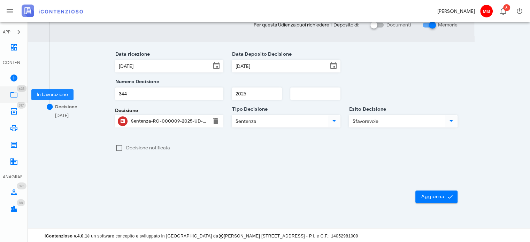 The image size is (530, 242). I want to click on input: Esito Decisione, so click(396, 121).